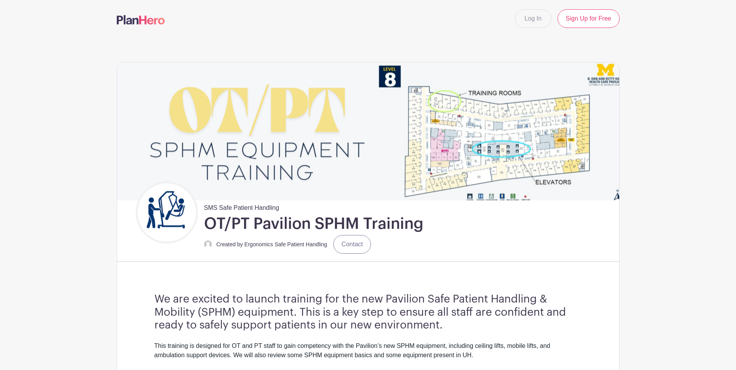  What do you see at coordinates (208, 244) in the screenshot?
I see `img: default-ce2991bfa6775e67f084385cd625a349d9dcbb7a52a09fb2fda1e96e2d18dcdb.png` at bounding box center [208, 244].